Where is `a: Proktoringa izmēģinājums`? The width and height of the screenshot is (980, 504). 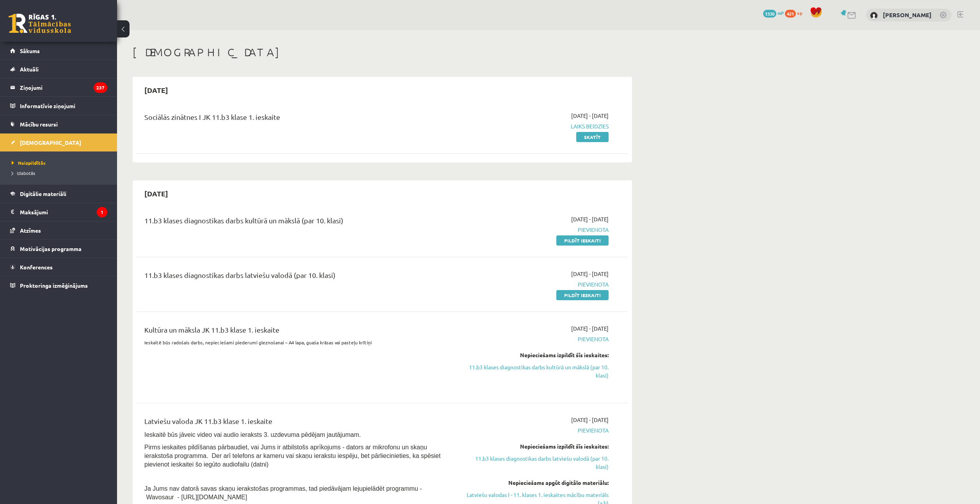 a: Proktoringa izmēģinājums is located at coordinates (58, 286).